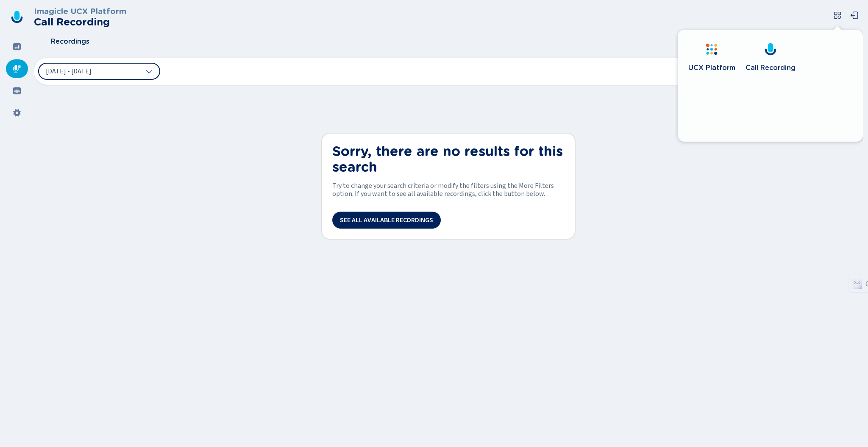  I want to click on span: Recordings, so click(70, 42).